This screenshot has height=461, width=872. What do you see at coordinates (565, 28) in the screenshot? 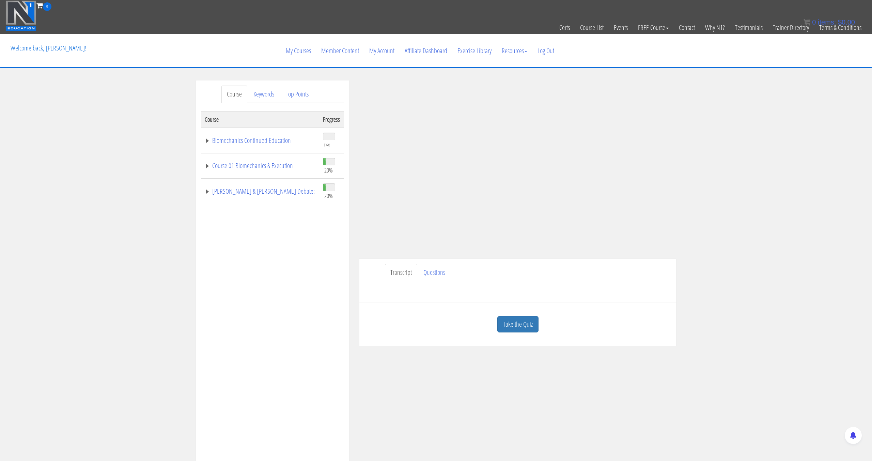
I see `a: Certs` at bounding box center [565, 28].